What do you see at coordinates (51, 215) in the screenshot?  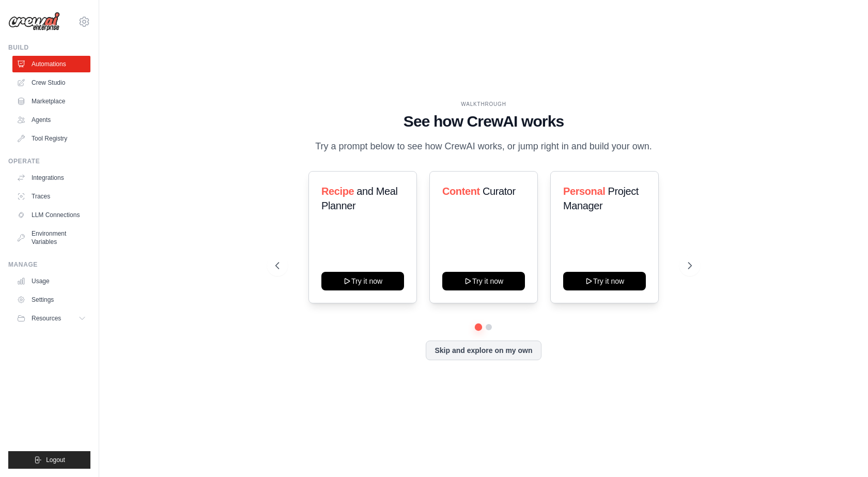 I see `a: LLM Connections` at bounding box center [51, 215].